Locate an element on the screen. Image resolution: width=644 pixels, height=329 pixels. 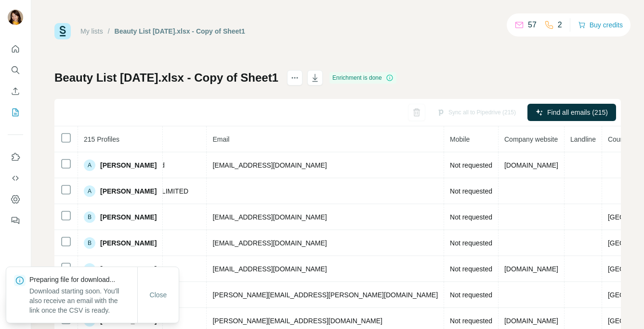
button: Close is located at coordinates (159, 295).